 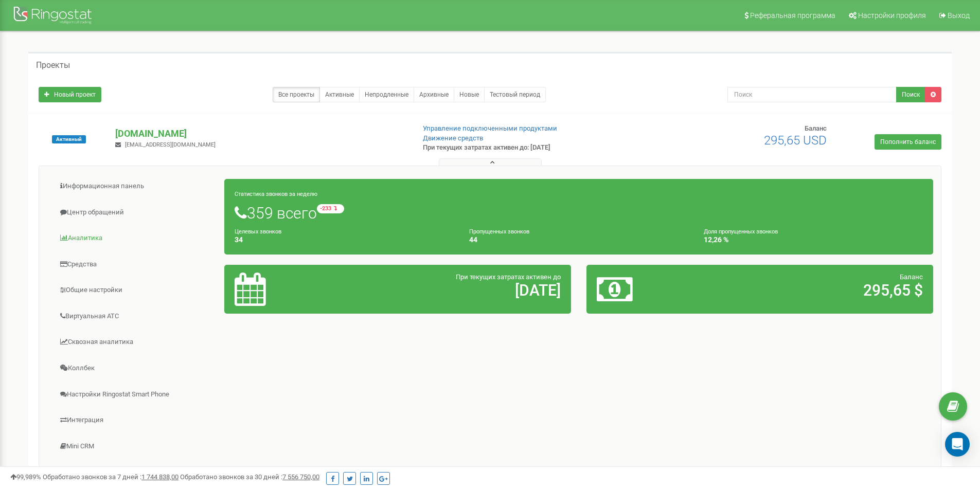 What do you see at coordinates (136, 446) in the screenshot?
I see `a: Mini CRM` at bounding box center [136, 446].